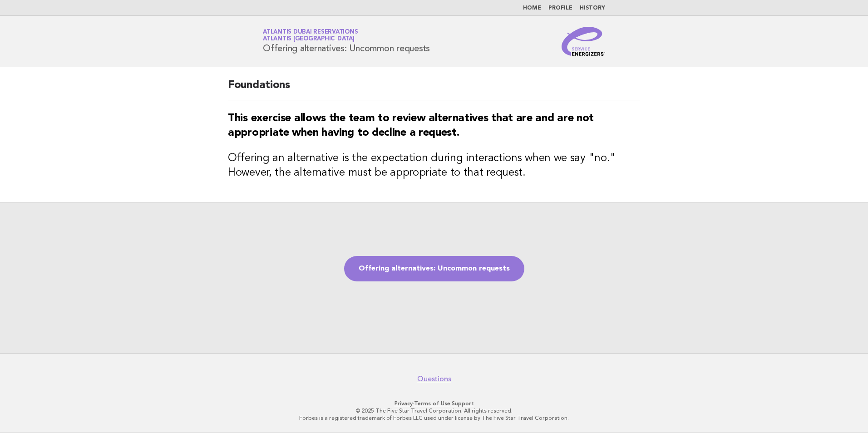  What do you see at coordinates (560, 8) in the screenshot?
I see `a: Profile` at bounding box center [560, 8].